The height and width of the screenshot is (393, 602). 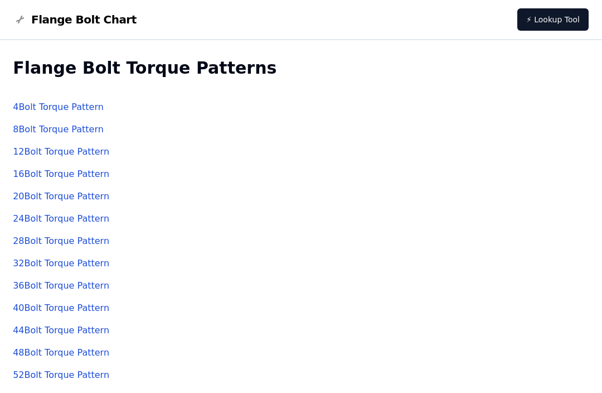 What do you see at coordinates (84, 20) in the screenshot?
I see `span: Flange Bolt Chart` at bounding box center [84, 20].